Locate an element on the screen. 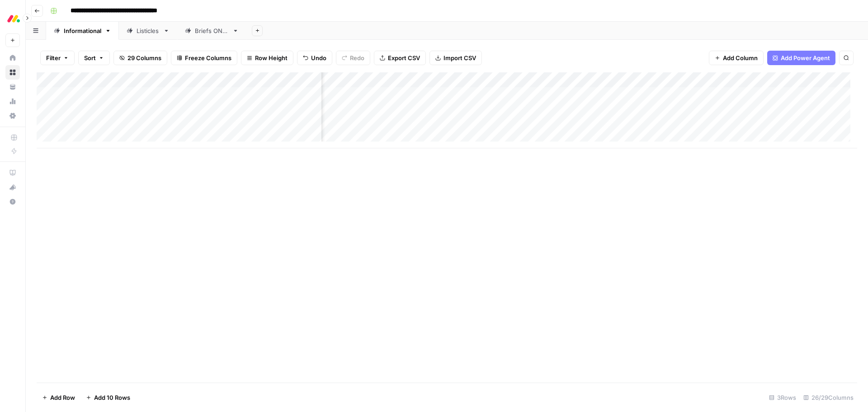  span: Add Row is located at coordinates (63, 398).